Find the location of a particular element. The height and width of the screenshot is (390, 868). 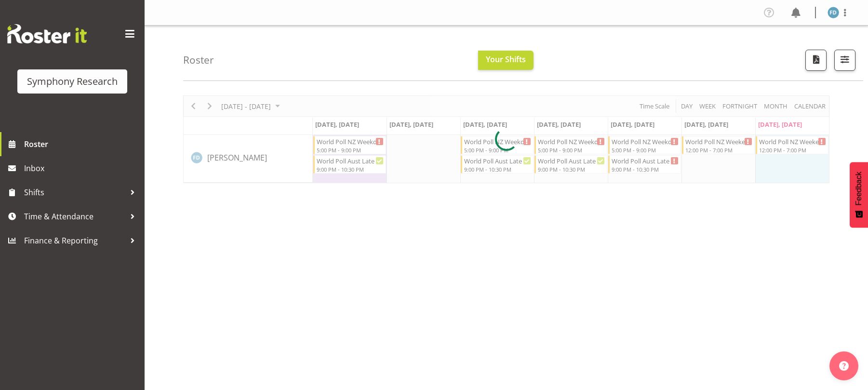

button: Download a PDF of the roster according to the set date range. is located at coordinates (816, 60).